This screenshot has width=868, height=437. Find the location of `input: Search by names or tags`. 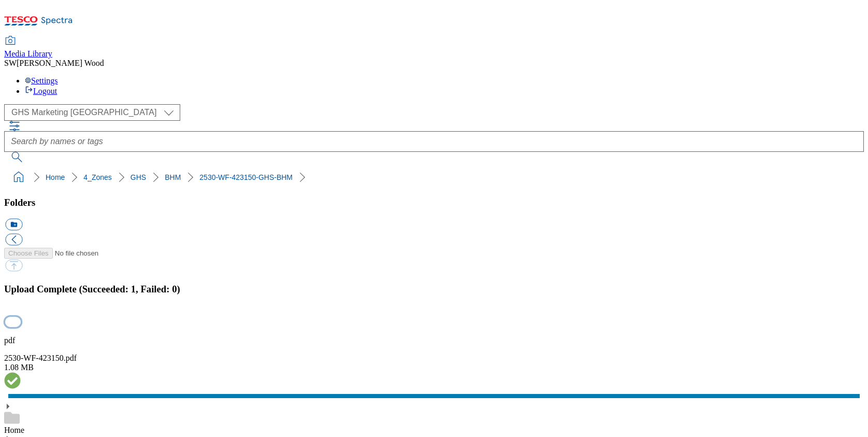

input: Search by names or tags is located at coordinates (434, 142).